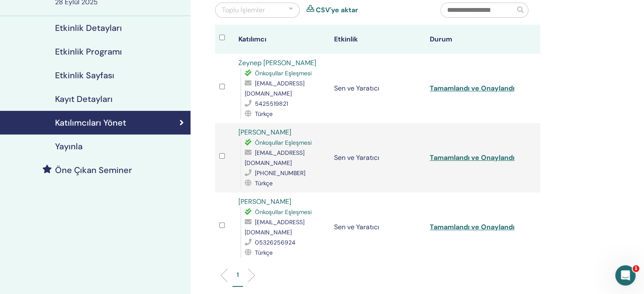  I want to click on font: Katılımcı, so click(252, 39).